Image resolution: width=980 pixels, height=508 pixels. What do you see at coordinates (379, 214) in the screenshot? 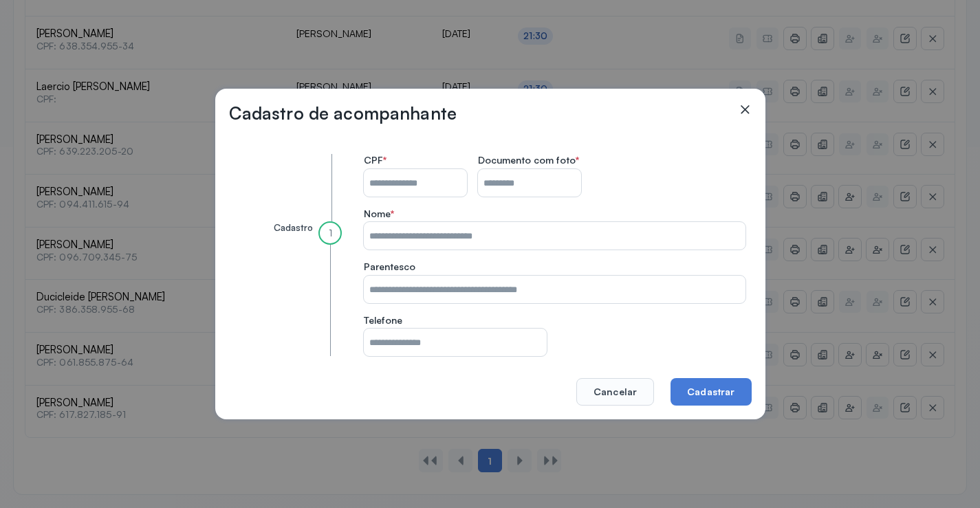
I see `span: Nome` at bounding box center [379, 214].